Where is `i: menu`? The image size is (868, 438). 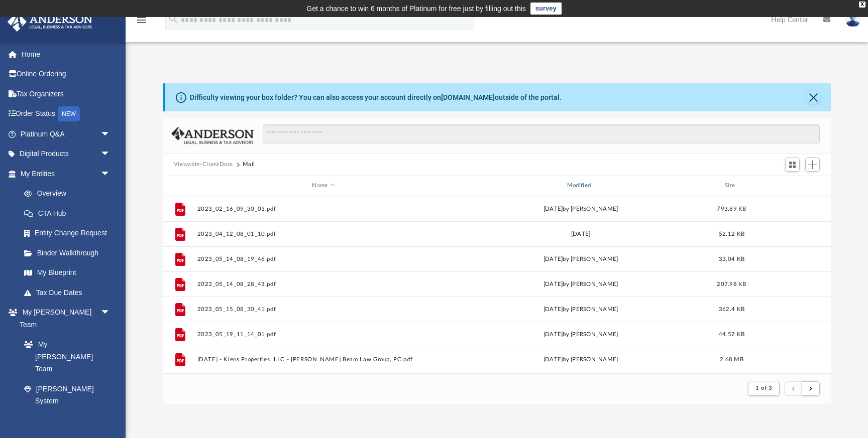 i: menu is located at coordinates (142, 20).